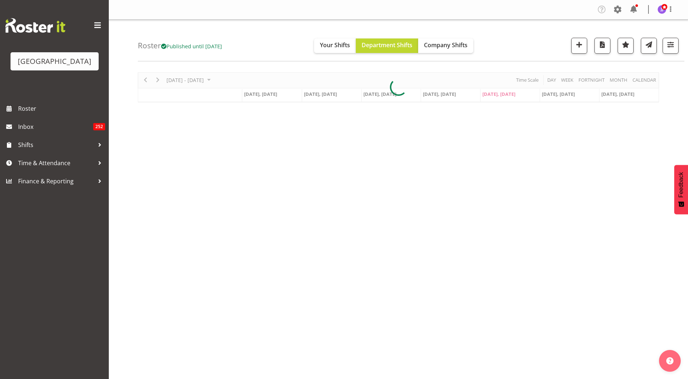 This screenshot has height=379, width=688. Describe the element at coordinates (56, 163) in the screenshot. I see `span: Time & Attendance` at that location.